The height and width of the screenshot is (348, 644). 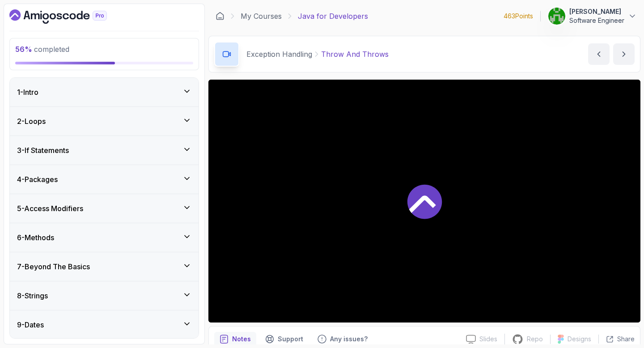 What do you see at coordinates (104, 209) in the screenshot?
I see `button: 5-Access Modifiers` at bounding box center [104, 209].